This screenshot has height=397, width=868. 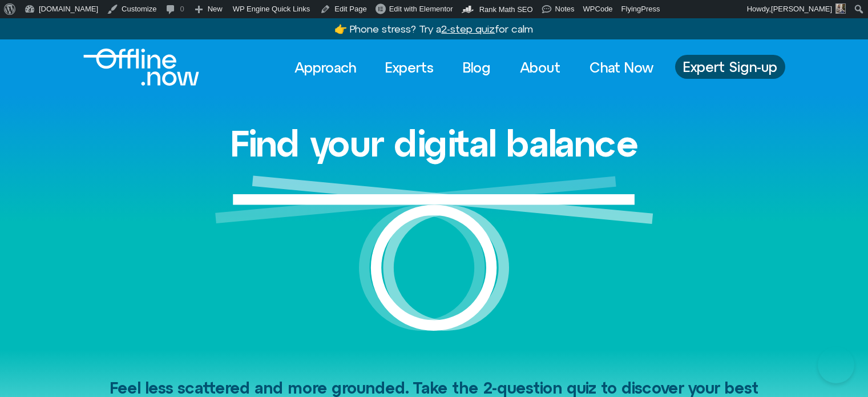 What do you see at coordinates (622, 68) in the screenshot?
I see `a: Chat Now` at bounding box center [622, 68].